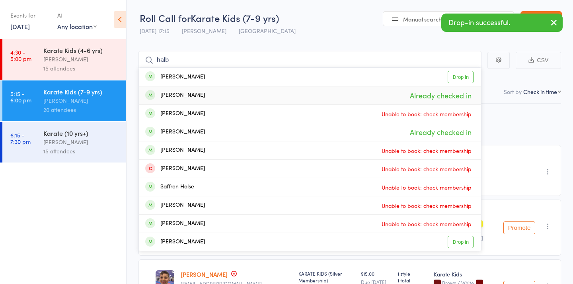  I want to click on button: CSV, so click(538, 60).